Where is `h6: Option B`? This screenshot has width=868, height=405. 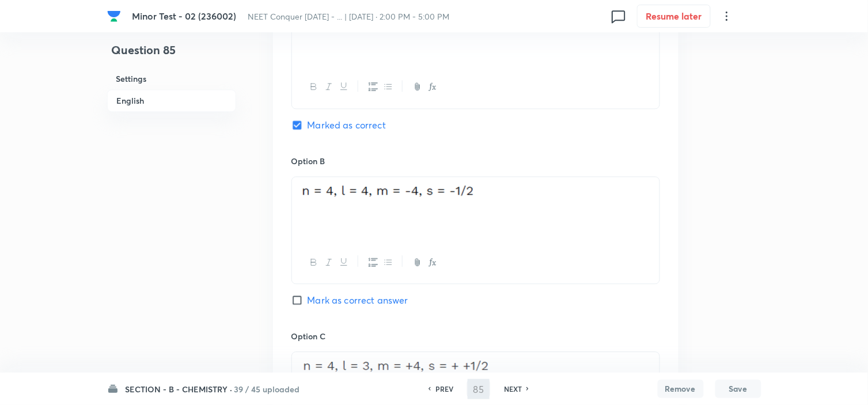 h6: Option B is located at coordinates (476, 161).